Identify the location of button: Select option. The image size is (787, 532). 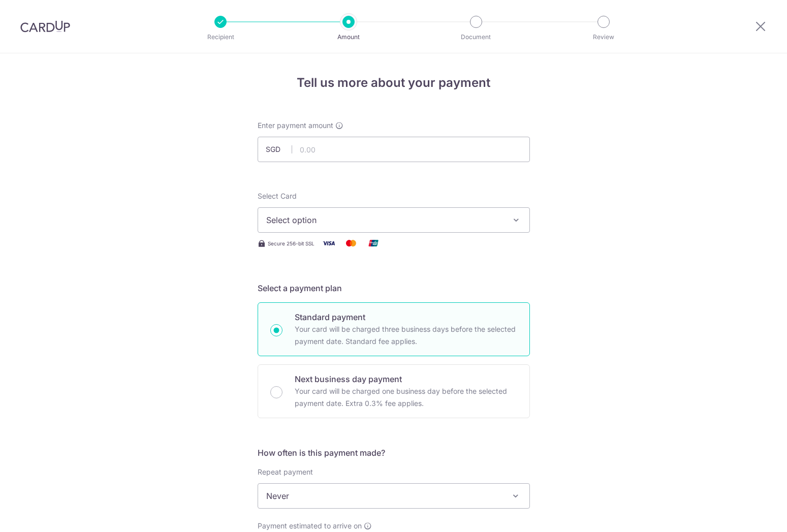
(394, 220).